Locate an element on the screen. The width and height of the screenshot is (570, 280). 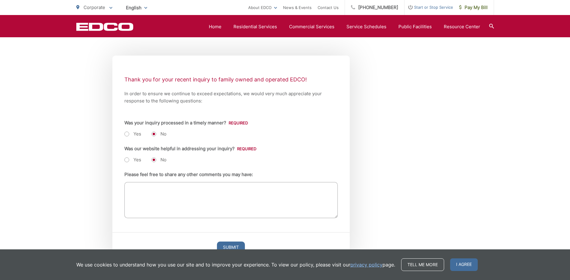
a: EDCD logo. Return to the homepage. is located at coordinates (105, 27).